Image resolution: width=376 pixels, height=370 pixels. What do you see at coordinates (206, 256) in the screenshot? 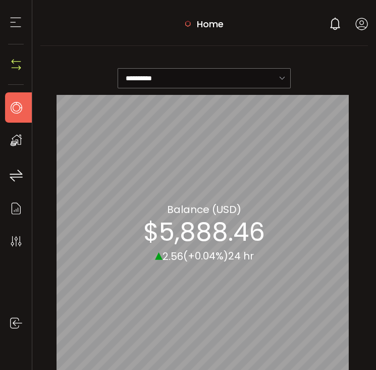
I see `span: (+0.04%)` at bounding box center [206, 256].